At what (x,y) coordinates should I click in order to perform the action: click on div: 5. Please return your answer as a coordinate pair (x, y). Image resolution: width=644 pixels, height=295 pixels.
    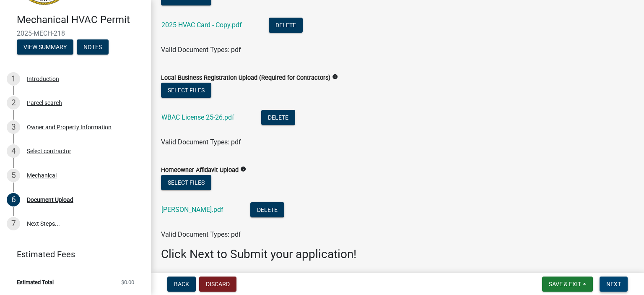
    Looking at the image, I should click on (13, 175).